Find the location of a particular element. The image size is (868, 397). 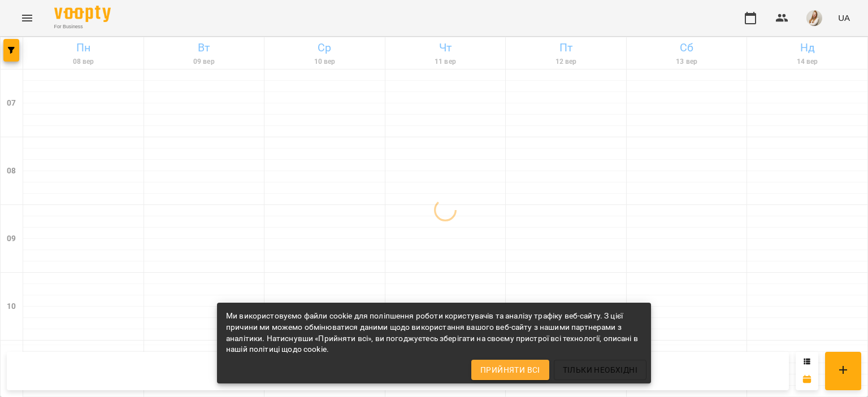

h6: 12 вер is located at coordinates (566, 62).